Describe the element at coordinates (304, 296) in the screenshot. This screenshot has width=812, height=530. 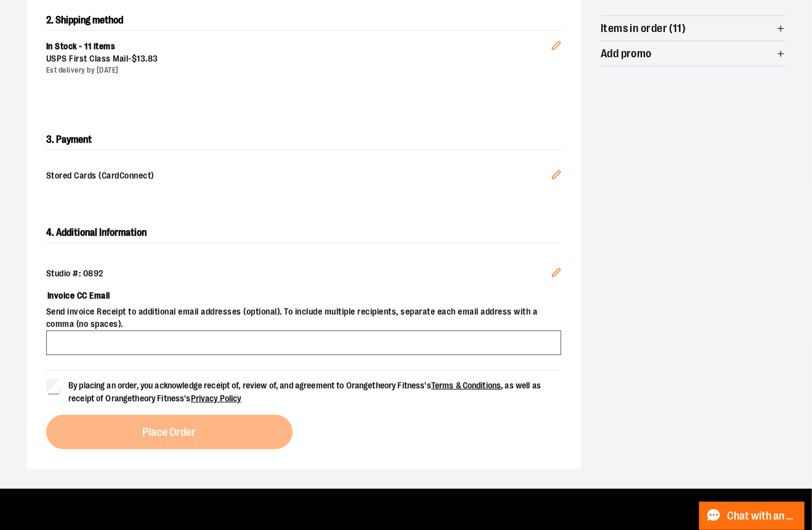
I see `label: Invoice CC Email` at that location.